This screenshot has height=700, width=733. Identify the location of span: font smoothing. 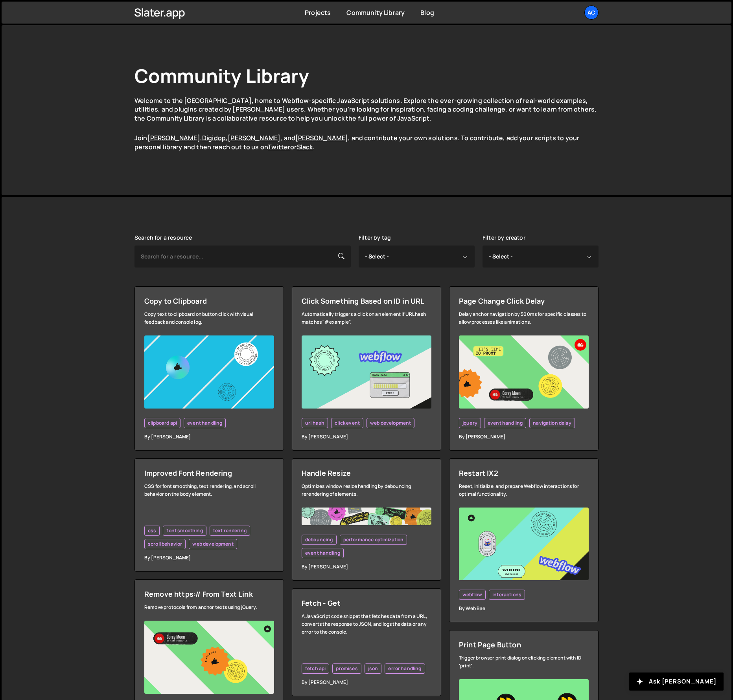
(185, 531).